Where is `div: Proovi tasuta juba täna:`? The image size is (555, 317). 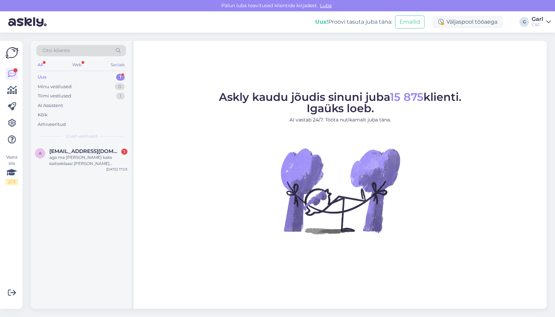
div: Proovi tasuta juba täna: is located at coordinates (354, 22).